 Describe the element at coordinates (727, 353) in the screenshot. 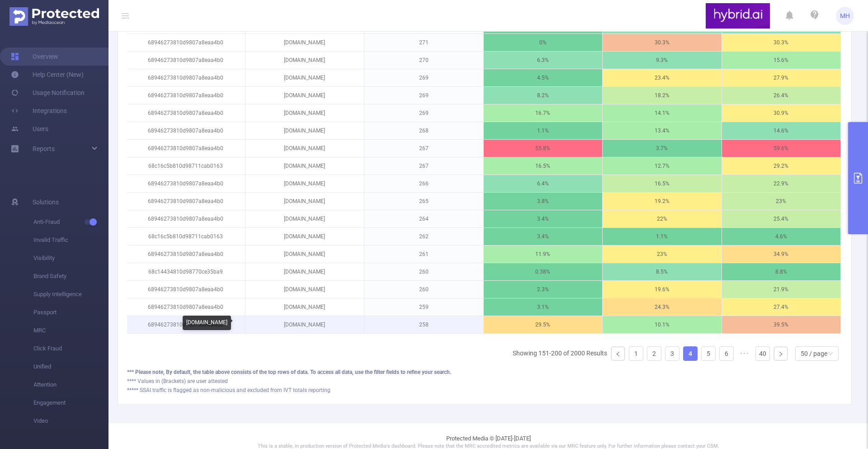

I see `li: 6` at that location.